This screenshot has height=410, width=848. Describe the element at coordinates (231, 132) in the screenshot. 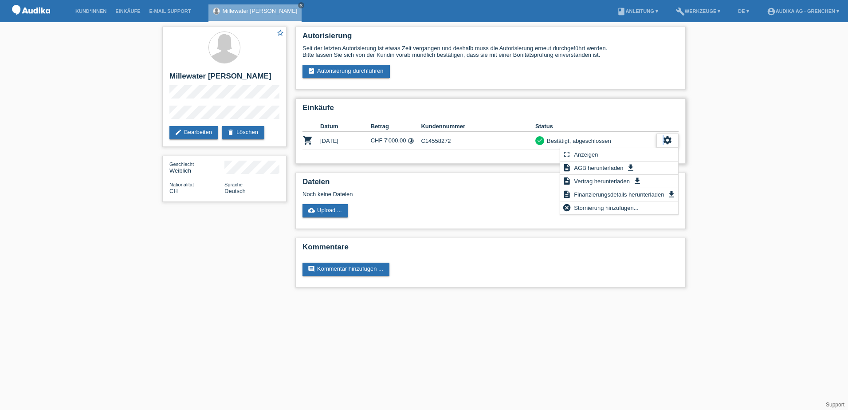

I see `i: delete` at that location.